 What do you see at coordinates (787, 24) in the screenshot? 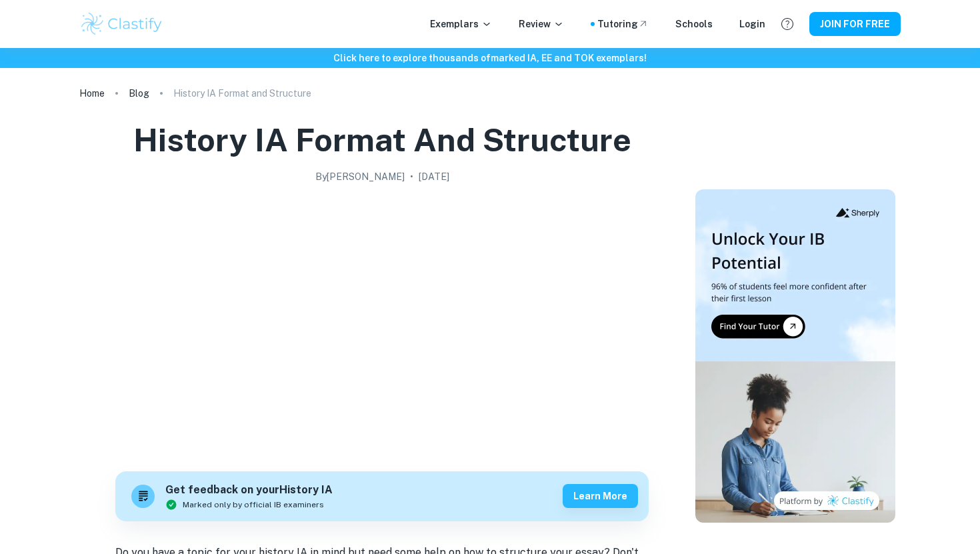
I see `button: Help and Feedback` at bounding box center [787, 24].